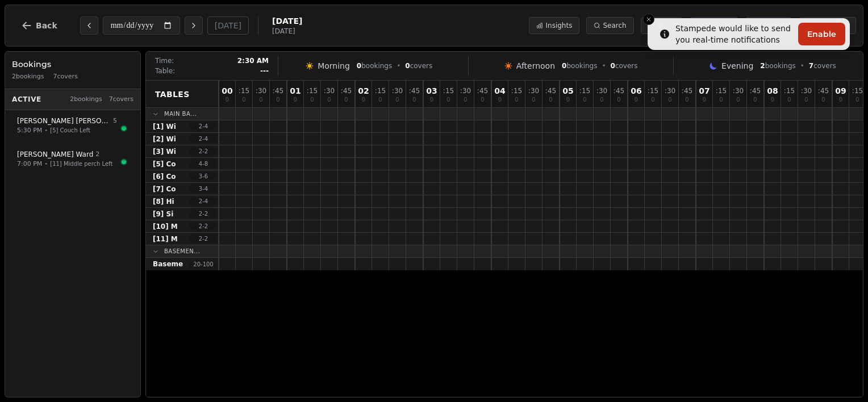 The height and width of the screenshot is (402, 868). I want to click on span: Time:, so click(164, 61).